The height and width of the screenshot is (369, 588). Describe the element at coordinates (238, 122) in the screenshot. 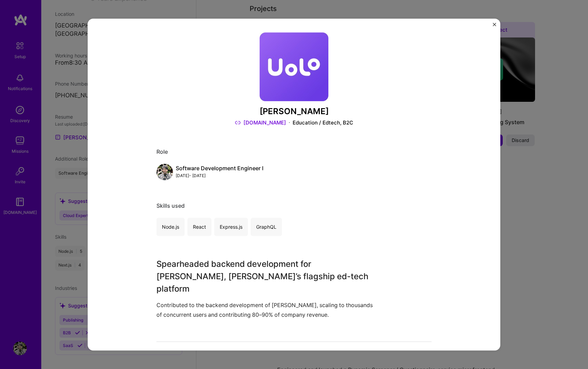

I see `img: Link` at that location.